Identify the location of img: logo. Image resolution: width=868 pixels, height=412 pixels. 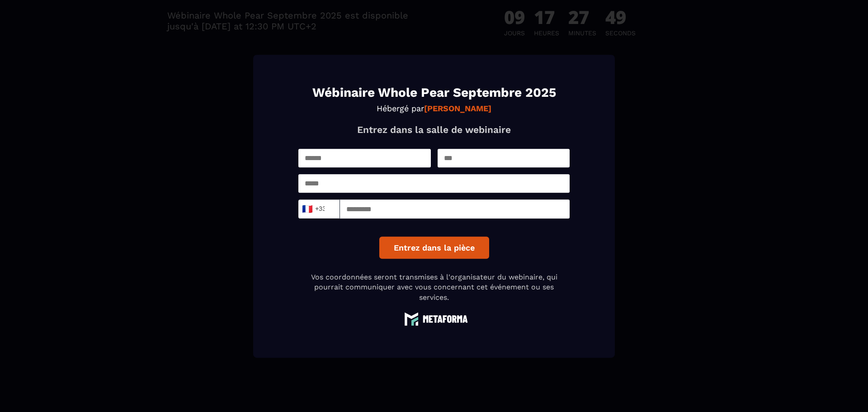
(434, 318).